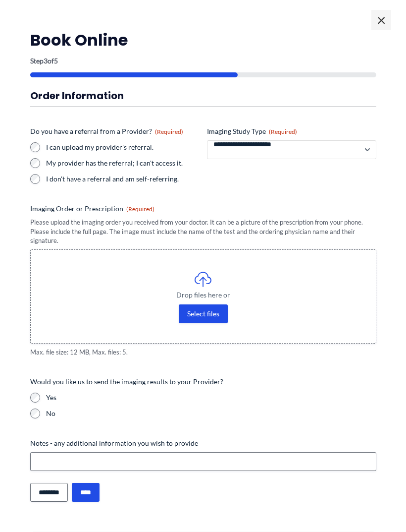 The height and width of the screenshot is (532, 406). I want to click on button: select files, imaging order or prescription(required), so click(203, 314).